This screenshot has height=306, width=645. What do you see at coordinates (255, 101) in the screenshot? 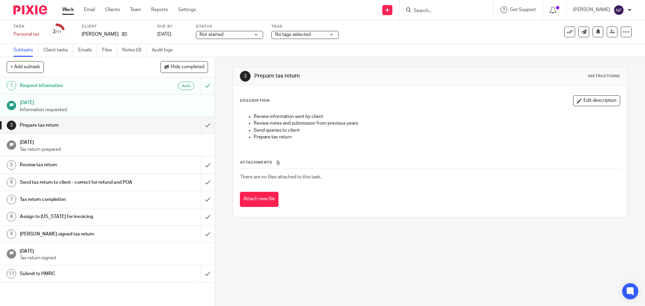
I see `p: Description` at bounding box center [255, 101].